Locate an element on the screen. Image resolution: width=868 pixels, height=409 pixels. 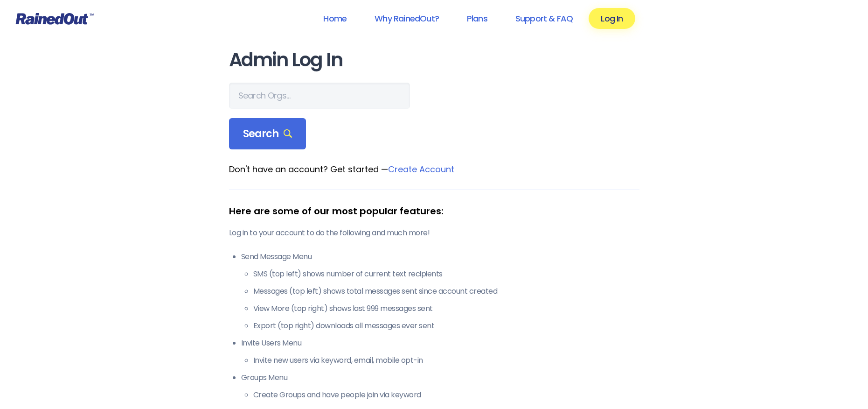
li: SMS (top left) shows number of current text recipients is located at coordinates (447, 274).